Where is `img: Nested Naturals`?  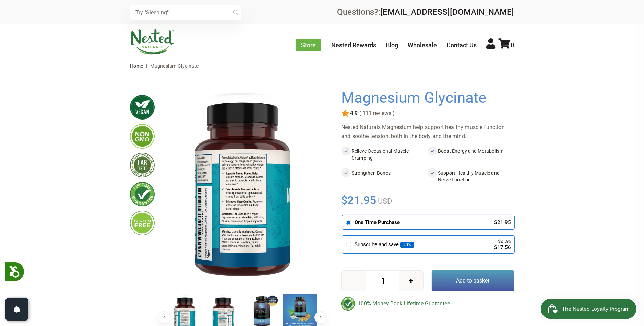 img: Nested Naturals is located at coordinates (152, 42).